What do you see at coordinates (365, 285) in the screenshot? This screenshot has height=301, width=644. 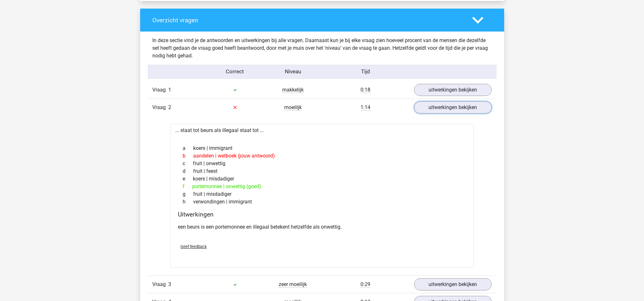 I see `span: 0:29` at bounding box center [365, 285].